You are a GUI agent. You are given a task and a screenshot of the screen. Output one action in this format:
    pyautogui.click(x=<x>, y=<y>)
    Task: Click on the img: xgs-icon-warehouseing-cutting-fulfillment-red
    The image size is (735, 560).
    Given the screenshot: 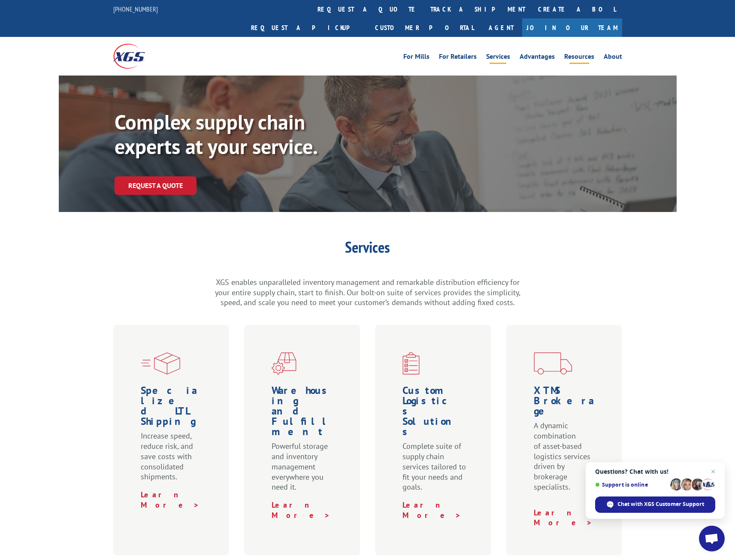 What is the action you would take?
    pyautogui.click(x=284, y=364)
    